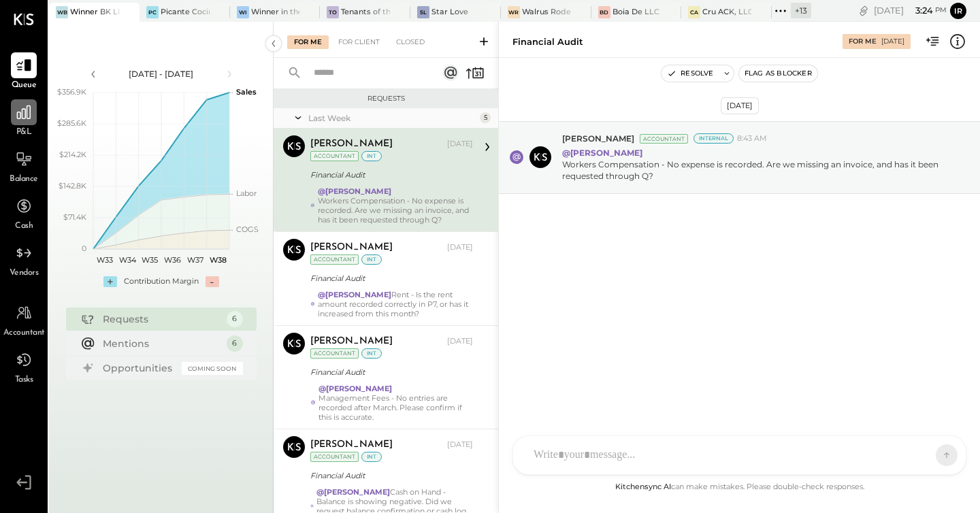 This screenshot has width=980, height=513. I want to click on div: For Client, so click(359, 42).